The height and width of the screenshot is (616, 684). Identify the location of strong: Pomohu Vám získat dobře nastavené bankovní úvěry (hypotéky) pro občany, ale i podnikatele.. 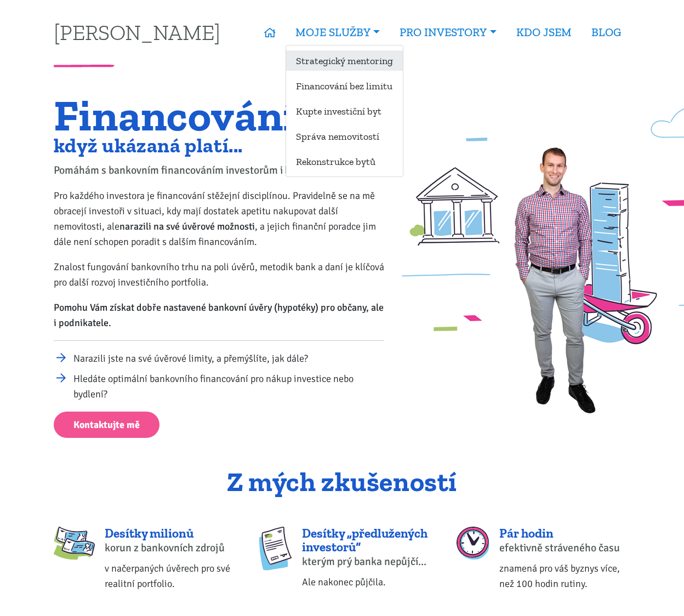
(219, 315).